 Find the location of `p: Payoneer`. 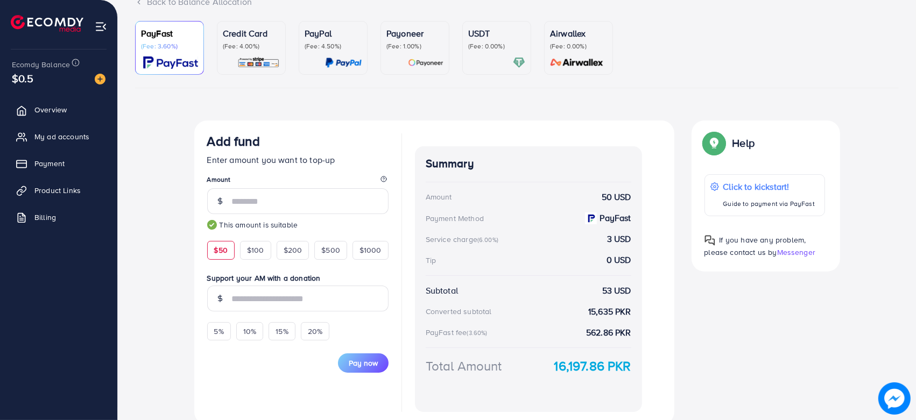

p: Payoneer is located at coordinates (415, 33).